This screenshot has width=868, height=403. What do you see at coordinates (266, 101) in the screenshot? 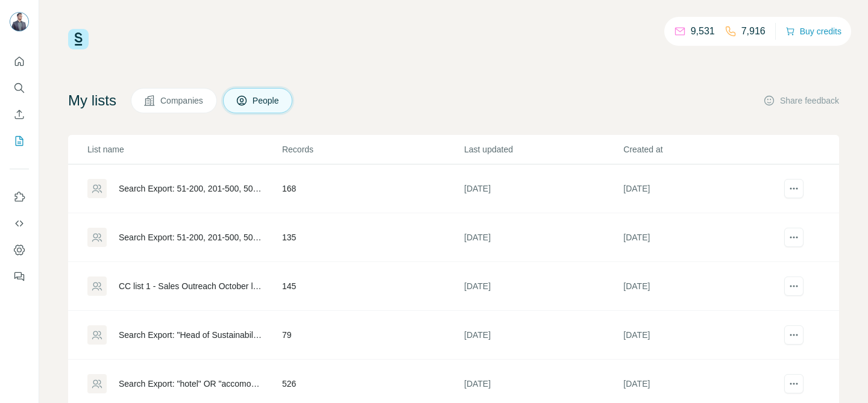
I see `span: People` at bounding box center [266, 101].